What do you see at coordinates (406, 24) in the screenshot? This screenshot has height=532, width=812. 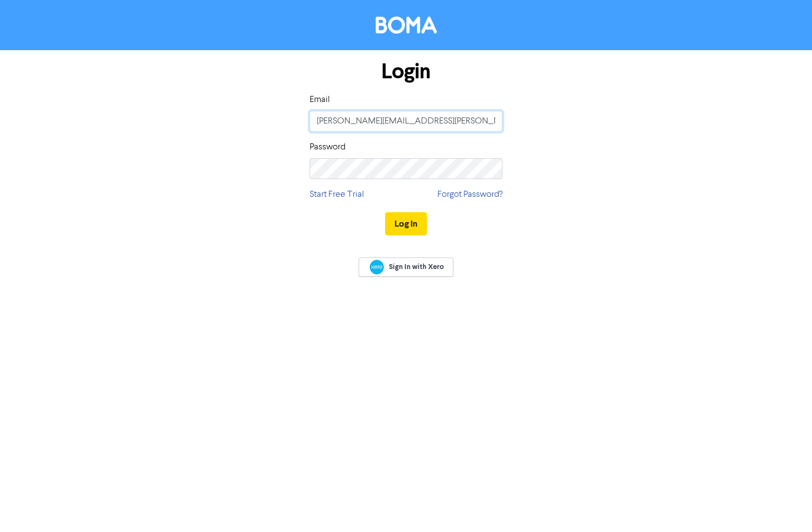 I see `img: BOMA Logo` at bounding box center [406, 24].